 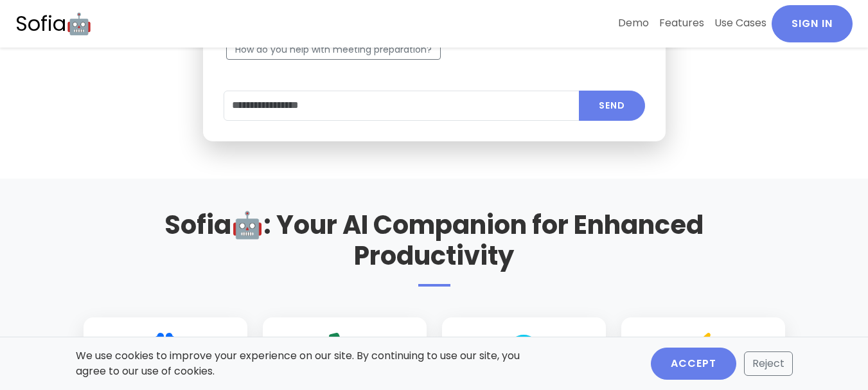 I want to click on a: Sofia🤖, so click(x=54, y=24).